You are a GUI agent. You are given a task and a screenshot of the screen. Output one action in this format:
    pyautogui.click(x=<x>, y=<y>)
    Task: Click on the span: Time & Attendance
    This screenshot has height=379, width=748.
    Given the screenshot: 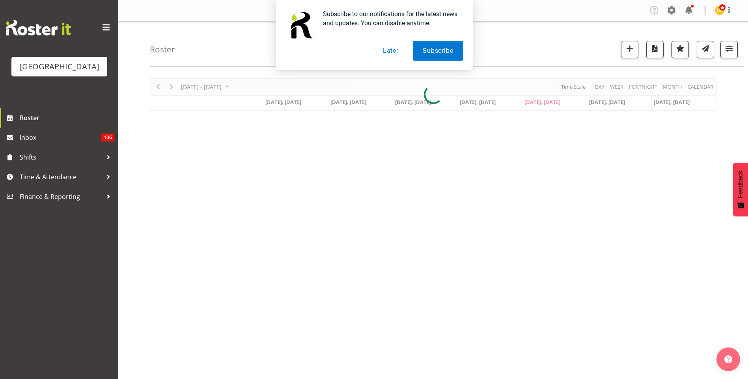 What is the action you would take?
    pyautogui.click(x=61, y=177)
    